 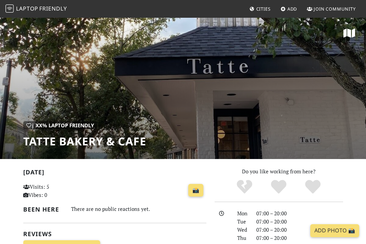 What do you see at coordinates (139, 209) in the screenshot?
I see `div: There are no public reactions yet.` at bounding box center [139, 209].